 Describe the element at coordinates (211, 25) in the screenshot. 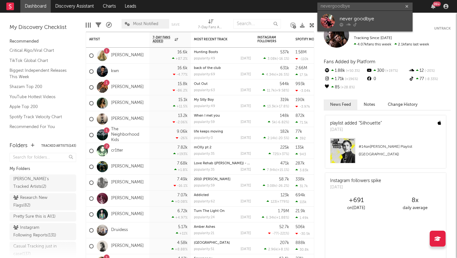

I see `div: 7-Day Fans Added (7-Day Fans Added)` at that location.